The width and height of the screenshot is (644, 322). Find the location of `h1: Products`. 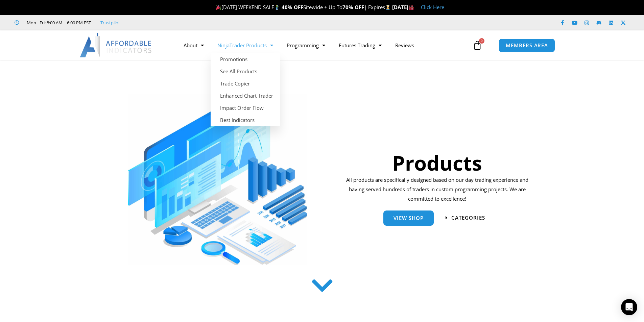

h1: Products is located at coordinates (437, 163).